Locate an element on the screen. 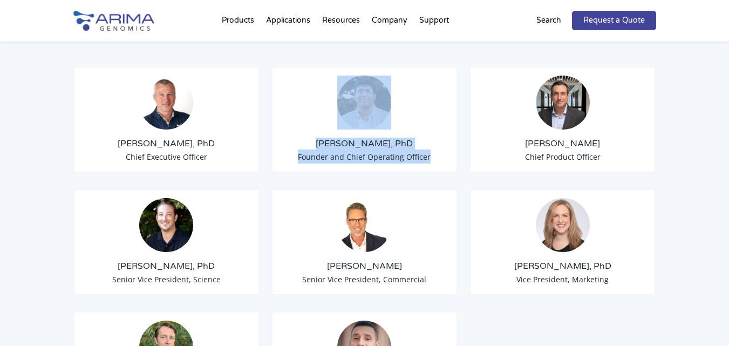 This screenshot has height=346, width=729. img: David-Duvall-Headshot.jpg is located at coordinates (364, 225).